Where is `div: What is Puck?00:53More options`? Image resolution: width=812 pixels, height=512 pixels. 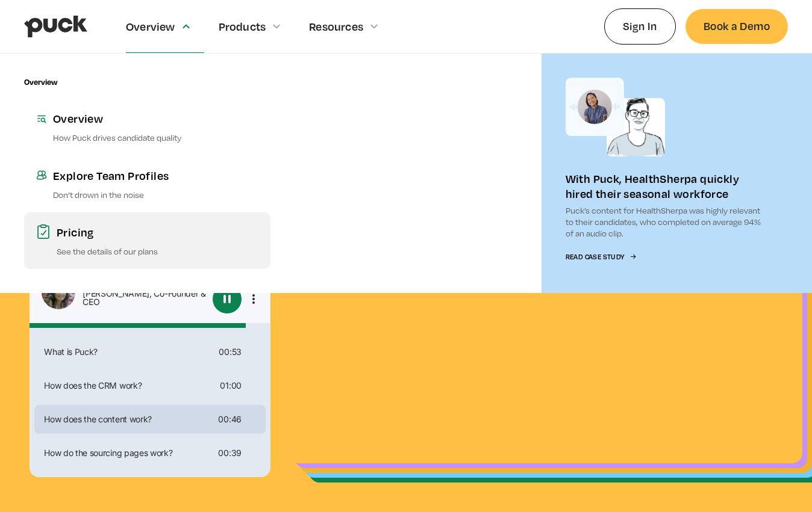
div: What is Puck?00:53More options is located at coordinates (150, 352).